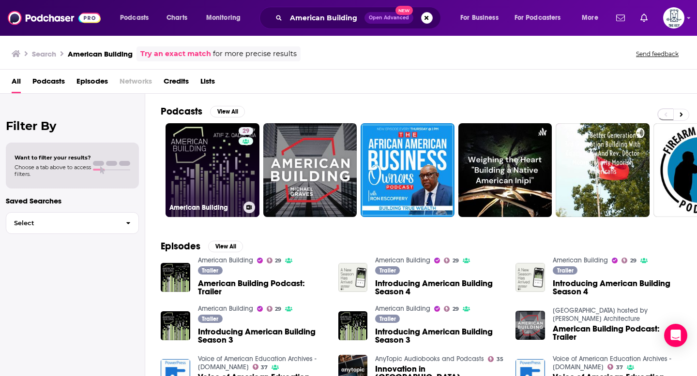 This screenshot has width=697, height=376. I want to click on a: PodcastsView All, so click(203, 111).